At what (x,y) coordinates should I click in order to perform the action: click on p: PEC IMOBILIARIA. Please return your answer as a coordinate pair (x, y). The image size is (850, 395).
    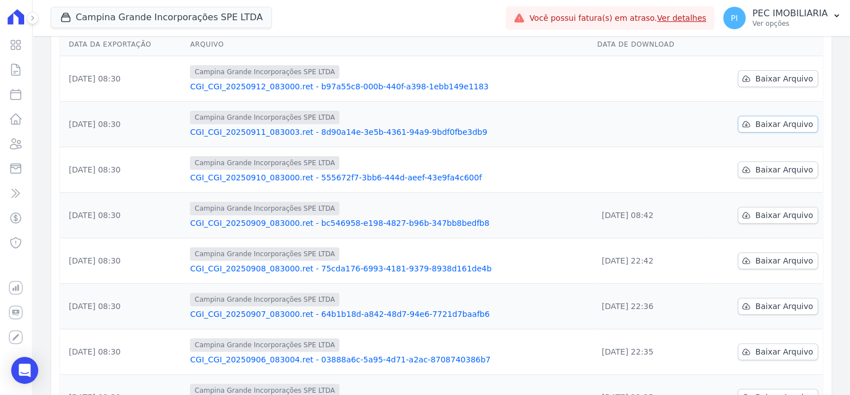
    Looking at the image, I should click on (790, 13).